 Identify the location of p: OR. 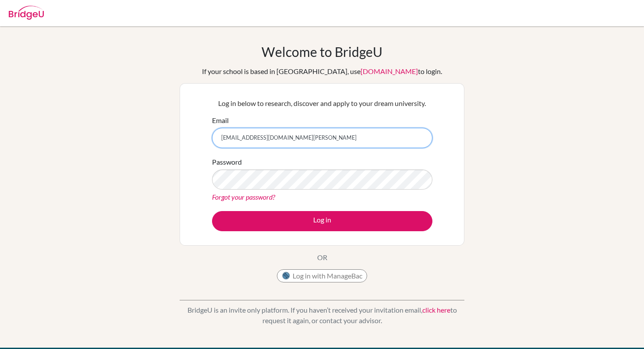
(322, 257).